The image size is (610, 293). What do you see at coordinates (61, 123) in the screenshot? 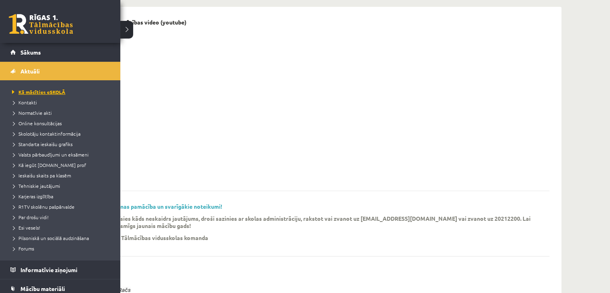
I see `a: Online konsultācijas` at bounding box center [61, 123].